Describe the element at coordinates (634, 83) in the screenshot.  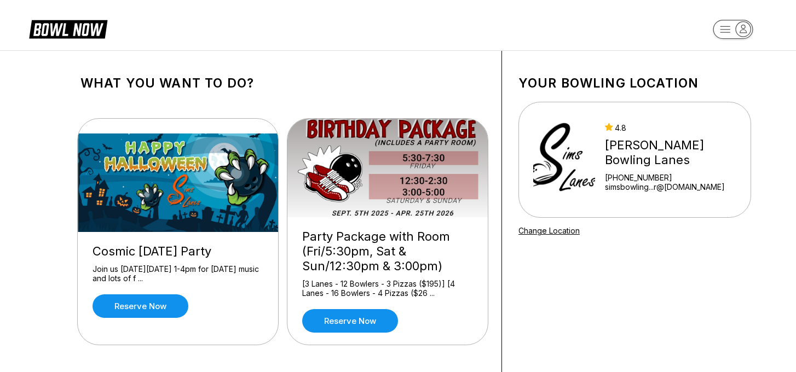
I see `h1: Your bowling location` at that location.